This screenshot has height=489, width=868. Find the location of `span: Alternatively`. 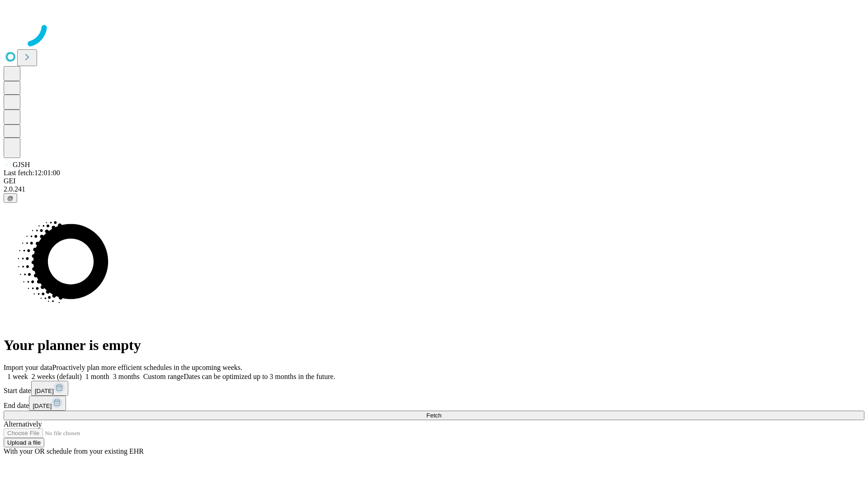

span: Alternatively is located at coordinates (23, 424).